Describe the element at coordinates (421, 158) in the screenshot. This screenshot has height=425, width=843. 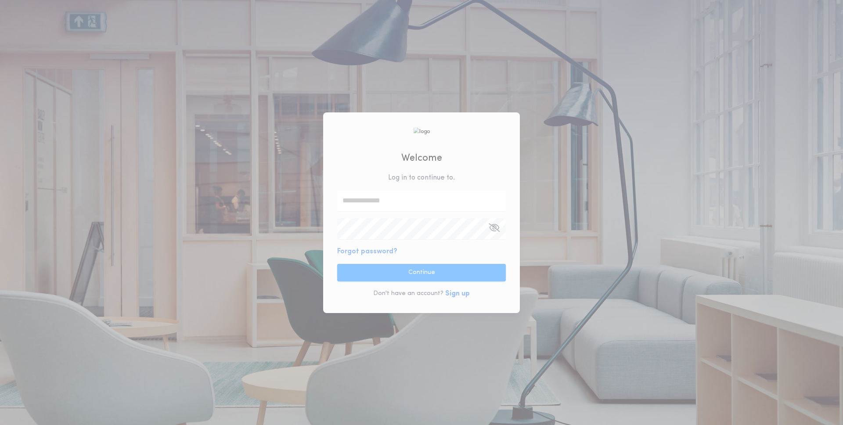
I see `h2: Welcome` at that location.